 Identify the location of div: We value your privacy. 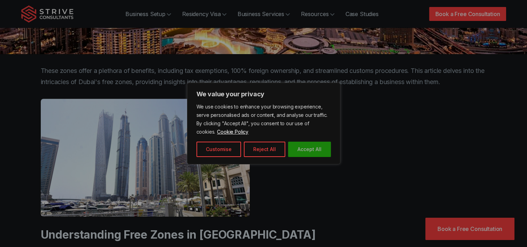
(264, 123).